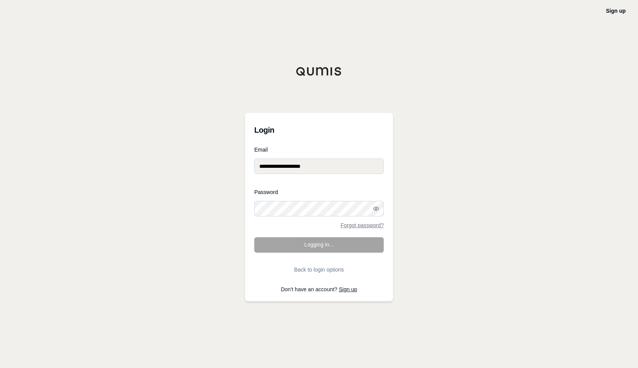 The width and height of the screenshot is (638, 368). Describe the element at coordinates (319, 192) in the screenshot. I see `label: Password` at that location.